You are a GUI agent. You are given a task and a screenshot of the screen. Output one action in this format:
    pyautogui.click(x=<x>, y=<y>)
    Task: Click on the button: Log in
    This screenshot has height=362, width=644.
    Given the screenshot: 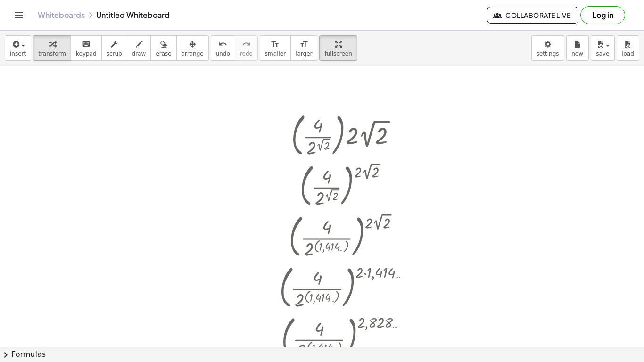 What is the action you would take?
    pyautogui.click(x=602, y=15)
    